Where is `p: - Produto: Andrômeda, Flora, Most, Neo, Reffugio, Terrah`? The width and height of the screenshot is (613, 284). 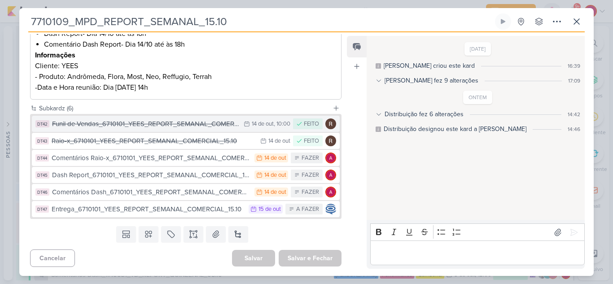
p: - Produto: Andrômeda, Flora, Most, Neo, Reffugio, Terrah is located at coordinates (186, 77).